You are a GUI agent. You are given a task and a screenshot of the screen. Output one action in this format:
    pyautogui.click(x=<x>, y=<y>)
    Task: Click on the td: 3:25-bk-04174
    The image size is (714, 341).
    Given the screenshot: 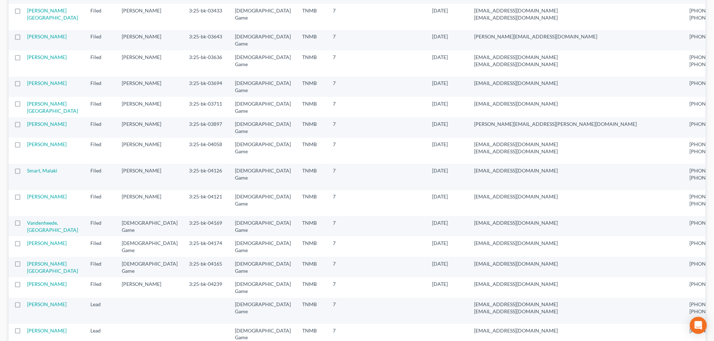 What is the action you would take?
    pyautogui.click(x=206, y=247)
    